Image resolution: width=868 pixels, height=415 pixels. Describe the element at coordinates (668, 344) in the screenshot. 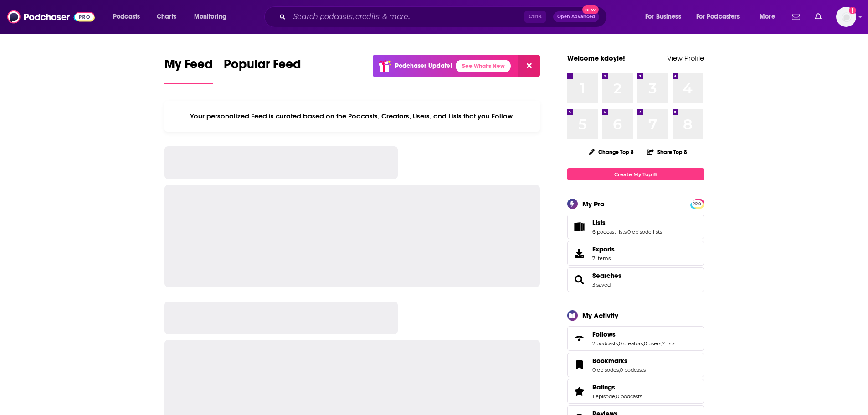

I see `a: 2 lists` at that location.